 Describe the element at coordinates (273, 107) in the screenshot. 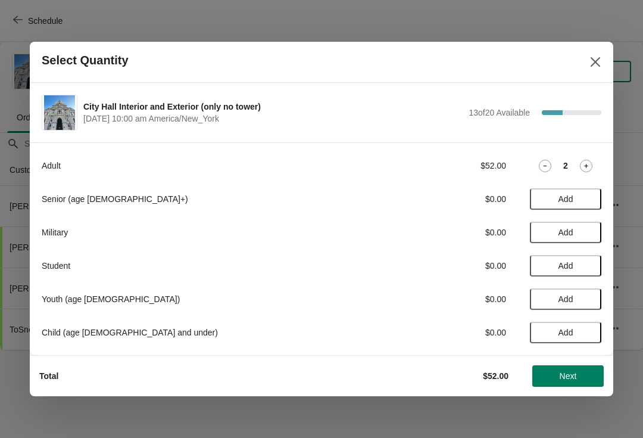

I see `span: City Hall Interior and Exterior (only no tower)` at that location.